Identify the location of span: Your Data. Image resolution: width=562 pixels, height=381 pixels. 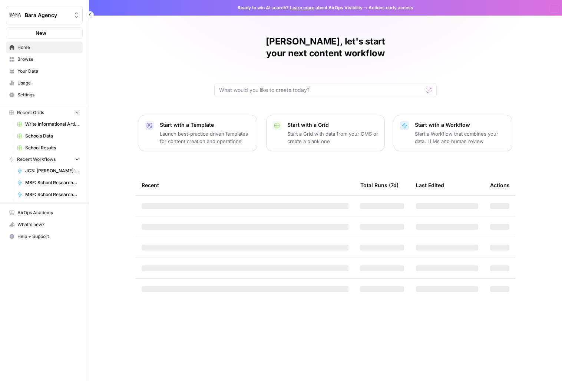
(48, 71).